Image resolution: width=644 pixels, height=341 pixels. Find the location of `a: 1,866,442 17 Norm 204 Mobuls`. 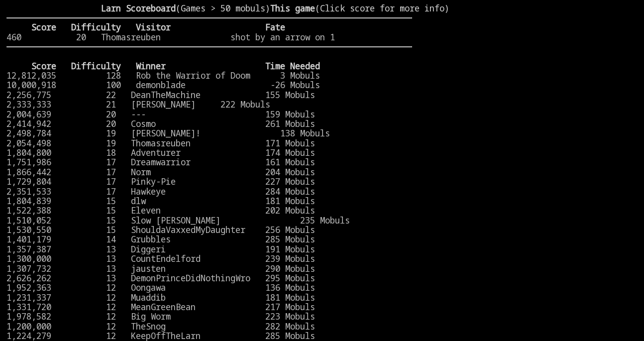

a: 1,866,442 17 Norm 204 Mobuls is located at coordinates (161, 172).